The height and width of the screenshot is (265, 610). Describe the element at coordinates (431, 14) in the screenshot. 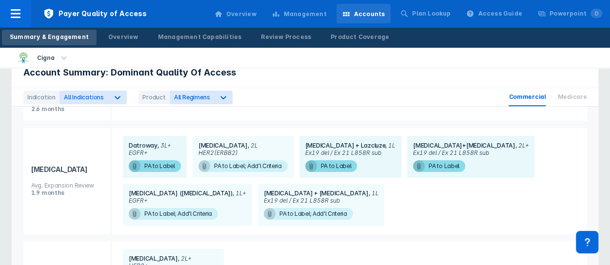

I see `div: Plan Lookup` at that location.